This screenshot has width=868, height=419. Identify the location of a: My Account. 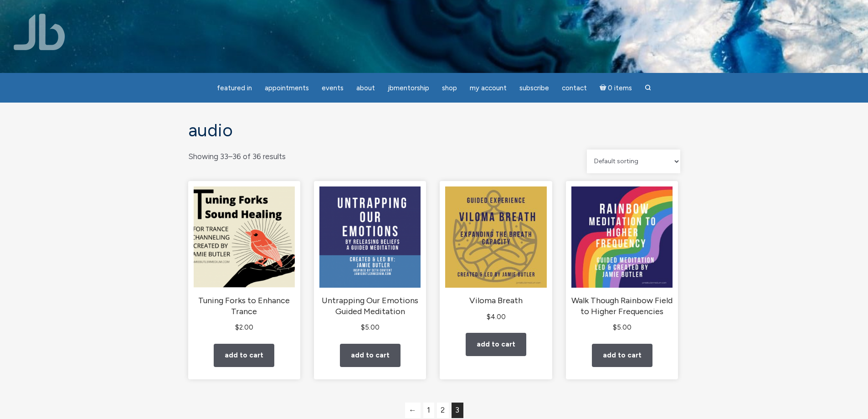
(488, 88).